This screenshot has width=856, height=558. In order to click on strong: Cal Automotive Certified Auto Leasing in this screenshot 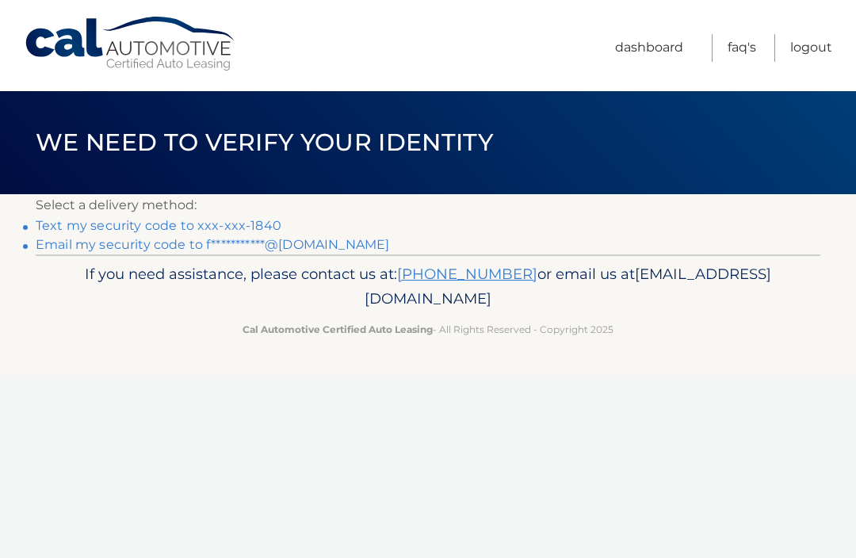, I will do `click(338, 329)`.